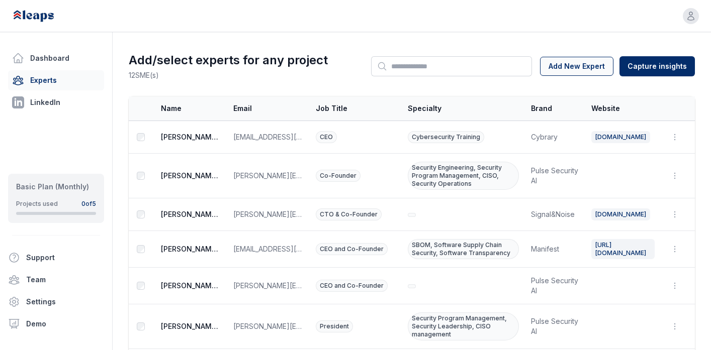 The height and width of the screenshot is (350, 711). Describe the element at coordinates (464, 109) in the screenshot. I see `th: Specialty` at that location.